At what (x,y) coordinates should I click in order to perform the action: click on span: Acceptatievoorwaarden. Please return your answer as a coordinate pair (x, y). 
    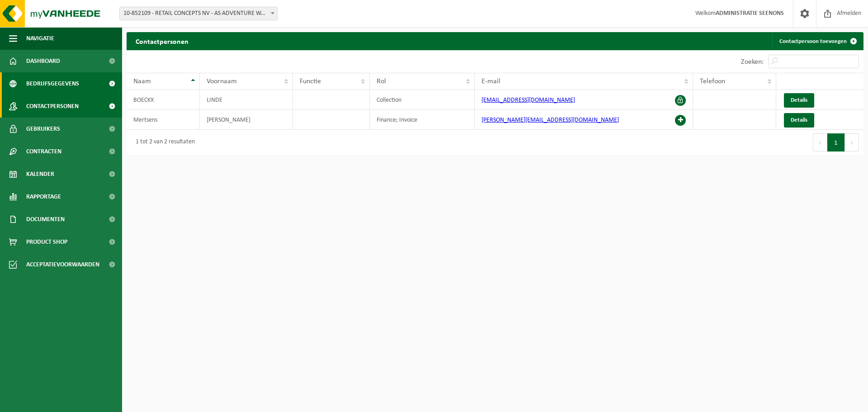
    Looking at the image, I should click on (63, 265).